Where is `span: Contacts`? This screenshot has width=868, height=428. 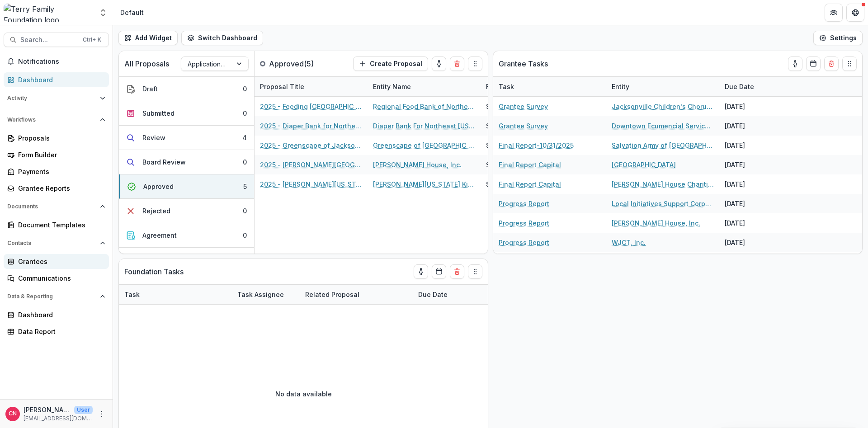 span: Contacts is located at coordinates (51, 243).